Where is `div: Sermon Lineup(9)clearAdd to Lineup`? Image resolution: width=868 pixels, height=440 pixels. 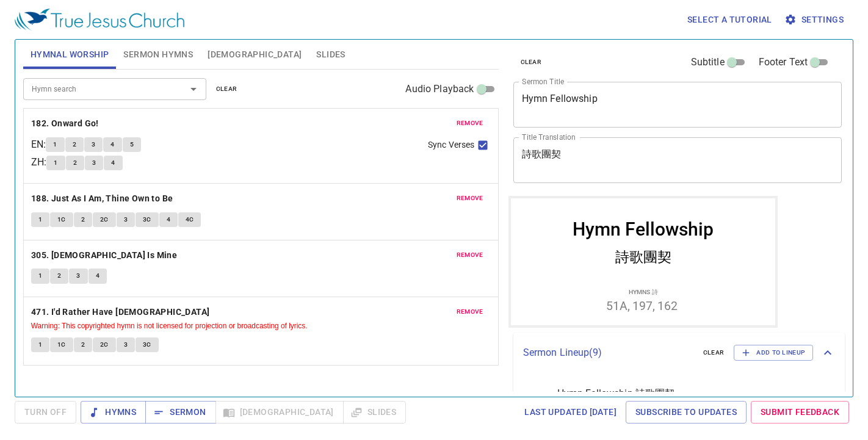
div: Sermon Lineup(9)clearAdd to Lineup is located at coordinates (679, 352).